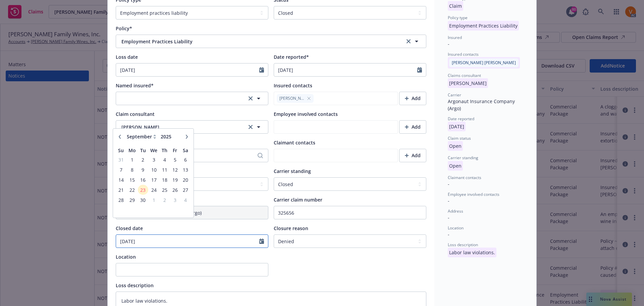 This screenshot has height=306, width=644. Describe the element at coordinates (175, 190) in the screenshot. I see `span: 26` at that location.